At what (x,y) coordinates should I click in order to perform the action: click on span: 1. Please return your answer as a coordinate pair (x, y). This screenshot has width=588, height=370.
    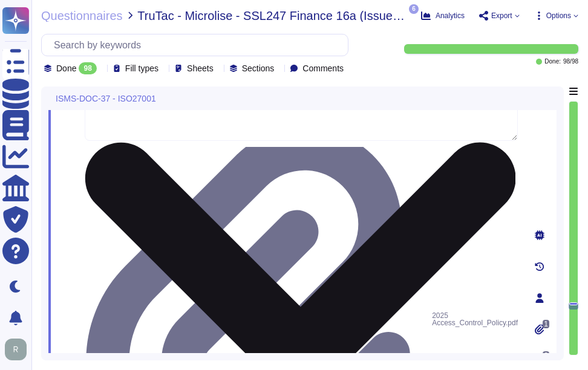
    Looking at the image, I should click on (546, 324).